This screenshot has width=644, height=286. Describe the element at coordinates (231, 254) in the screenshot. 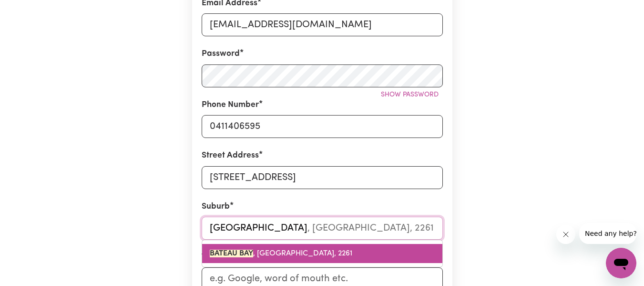

I see `mark: BATEAU BAY` at that location.